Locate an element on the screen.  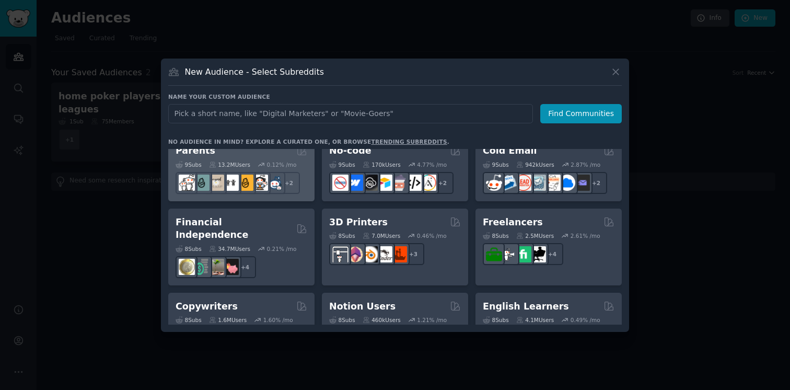
img: forhire is located at coordinates (494, 254).